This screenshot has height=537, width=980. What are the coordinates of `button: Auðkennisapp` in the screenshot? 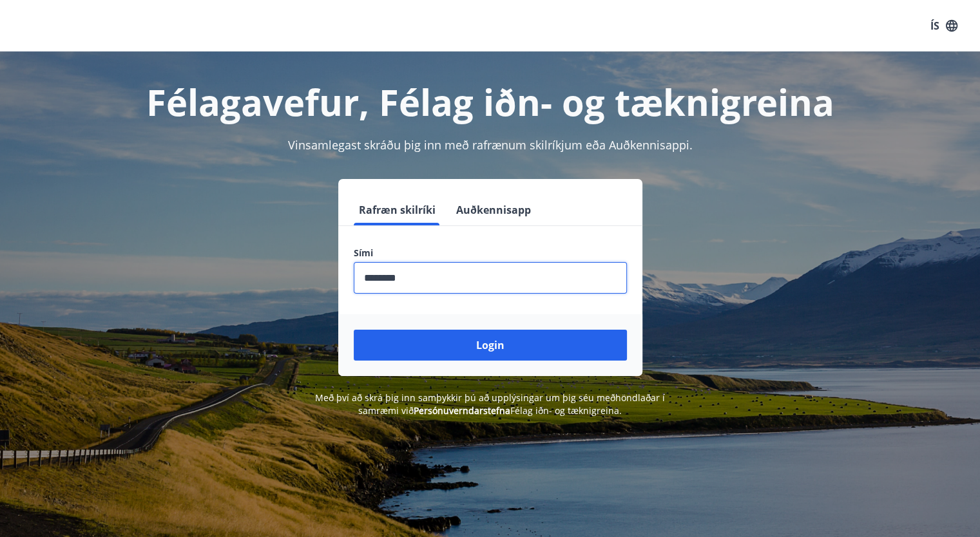 It's located at (493, 210).